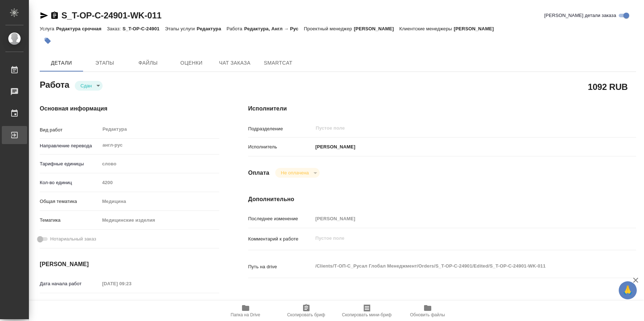  What do you see at coordinates (105, 63) in the screenshot?
I see `span: Этапы` at bounding box center [105, 63].